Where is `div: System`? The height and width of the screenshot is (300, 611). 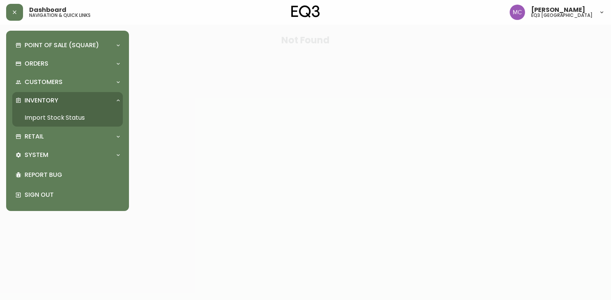
div: System is located at coordinates (68, 155).